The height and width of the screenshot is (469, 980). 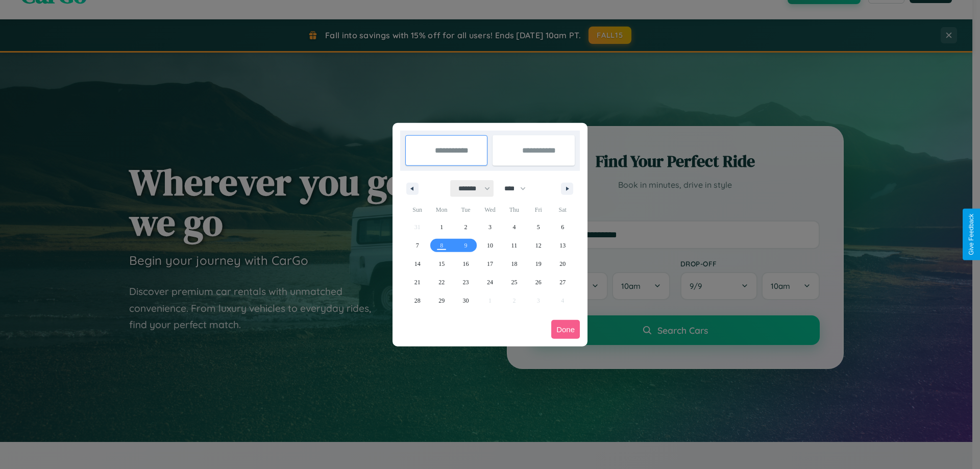 What do you see at coordinates (417, 246) in the screenshot?
I see `span: 7` at bounding box center [417, 246].